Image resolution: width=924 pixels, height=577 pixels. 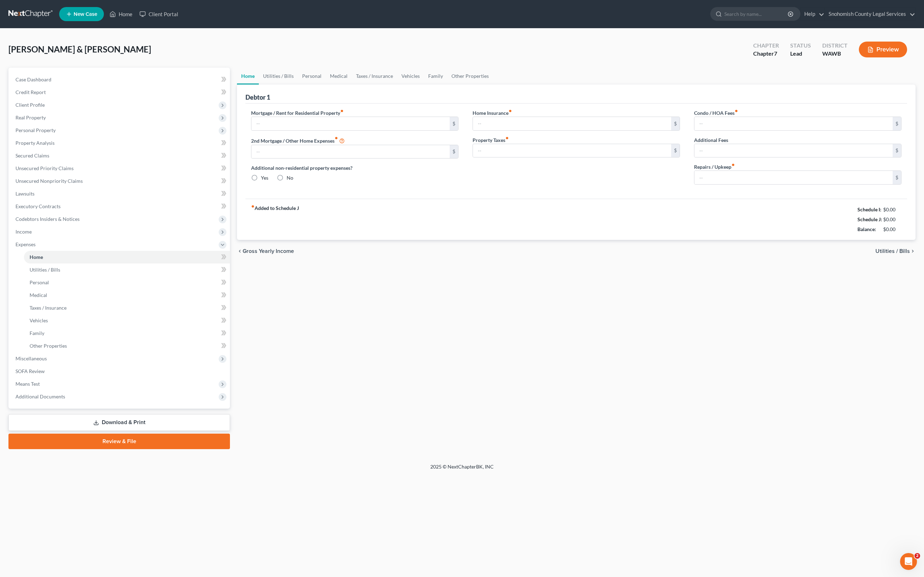 What do you see at coordinates (120, 143) in the screenshot?
I see `a: Property Analysis` at bounding box center [120, 143].